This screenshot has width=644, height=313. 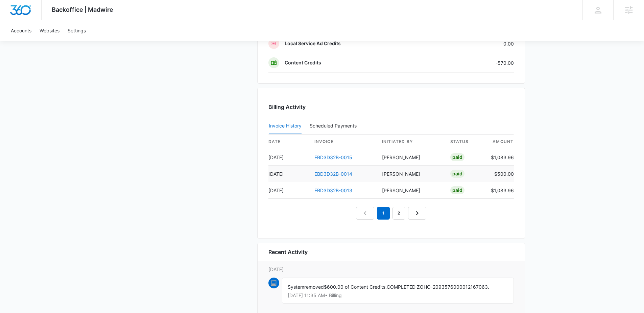 I want to click on a: Accounts, so click(x=21, y=30).